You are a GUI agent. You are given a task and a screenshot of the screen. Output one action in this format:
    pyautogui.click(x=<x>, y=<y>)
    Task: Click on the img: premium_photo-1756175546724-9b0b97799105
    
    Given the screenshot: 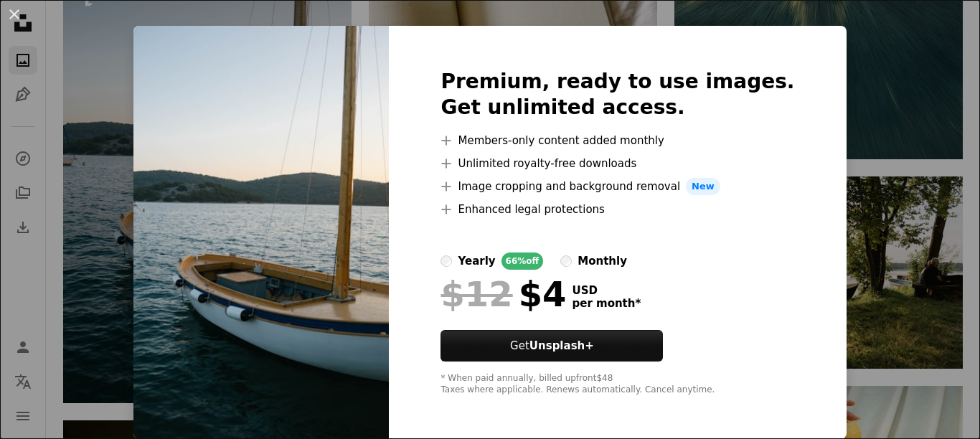 What is the action you would take?
    pyautogui.click(x=261, y=233)
    